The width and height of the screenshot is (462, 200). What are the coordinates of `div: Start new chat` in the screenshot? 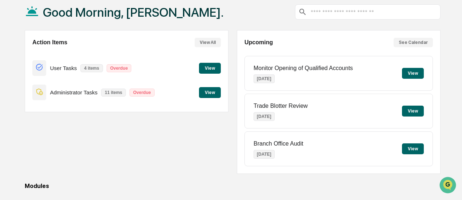 It's located at (72, 59).